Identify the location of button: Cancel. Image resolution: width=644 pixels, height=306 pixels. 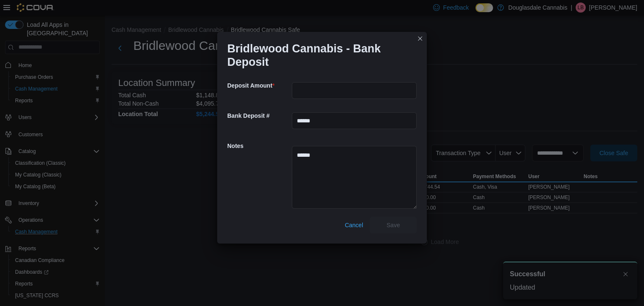
(354, 225).